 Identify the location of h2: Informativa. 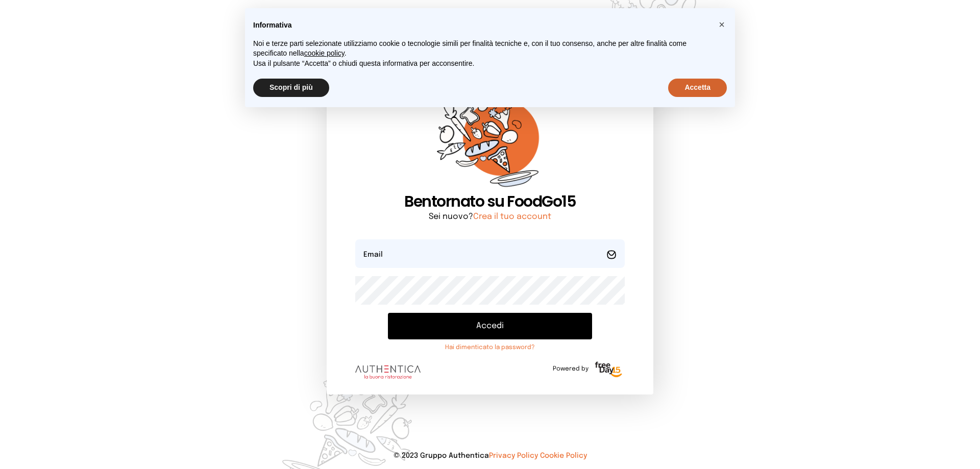
(482, 25).